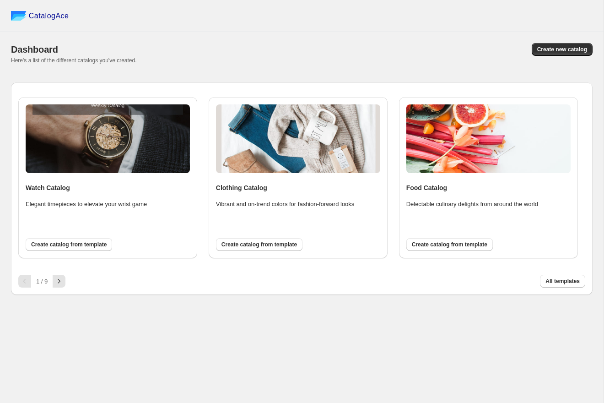 This screenshot has width=604, height=403. Describe the element at coordinates (488, 188) in the screenshot. I see `h4: Food Catalog` at that location.